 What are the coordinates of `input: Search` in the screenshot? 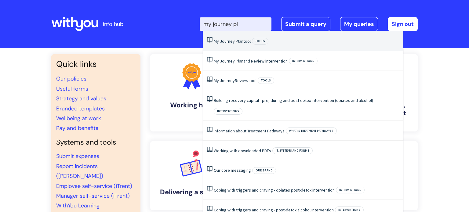 It's located at (235, 24).